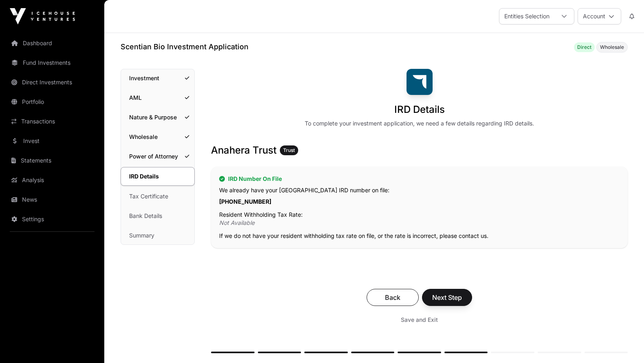  Describe the element at coordinates (584, 48) in the screenshot. I see `span: Direct` at that location.